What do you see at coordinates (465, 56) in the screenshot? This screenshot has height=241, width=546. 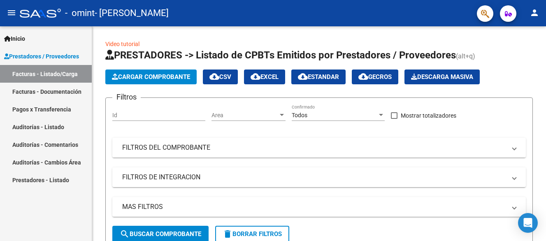 I see `span: (alt+q)` at bounding box center [465, 56].